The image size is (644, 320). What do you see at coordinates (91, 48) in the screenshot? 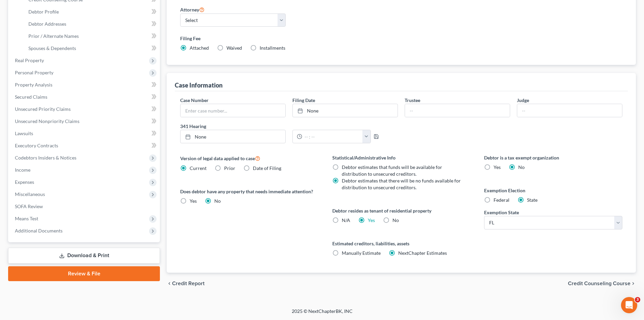
I see `a: Spouses & Dependents` at bounding box center [91, 48].